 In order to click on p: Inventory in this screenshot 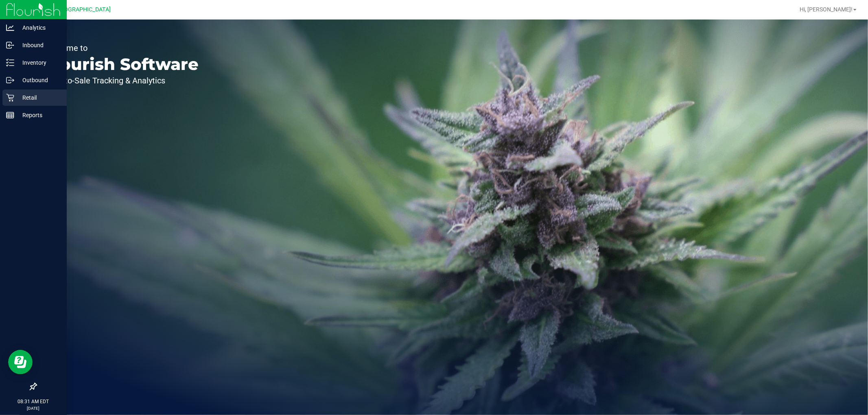, I will do `click(38, 63)`.